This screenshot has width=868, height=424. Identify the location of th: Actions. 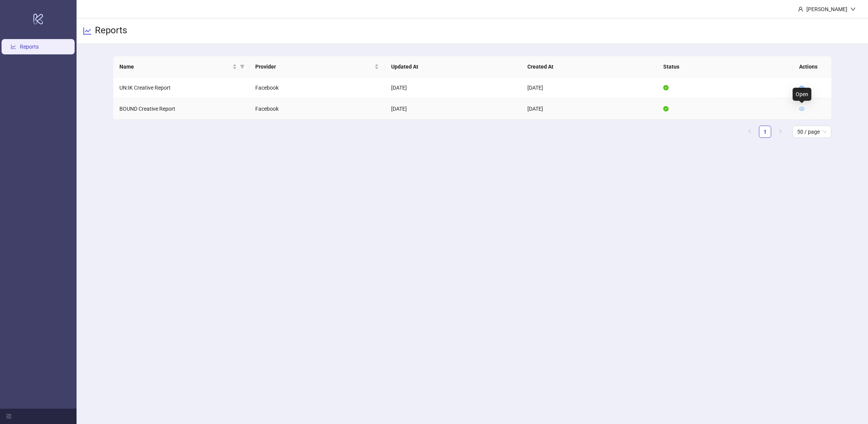
(812, 67).